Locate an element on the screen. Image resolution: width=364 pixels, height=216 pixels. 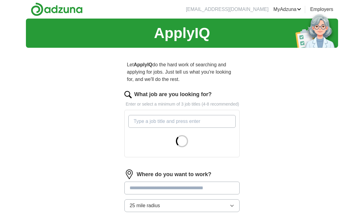
strong: ApplyIQ is located at coordinates (142, 65).